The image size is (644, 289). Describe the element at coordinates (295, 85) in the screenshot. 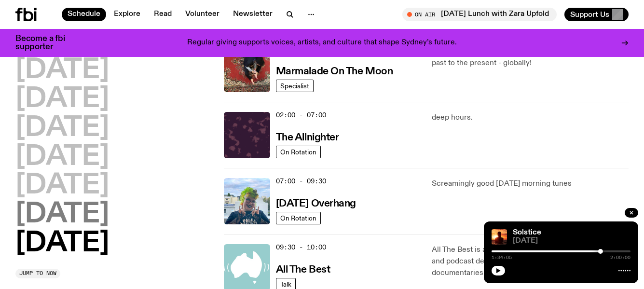

I see `span: Specialist` at that location.